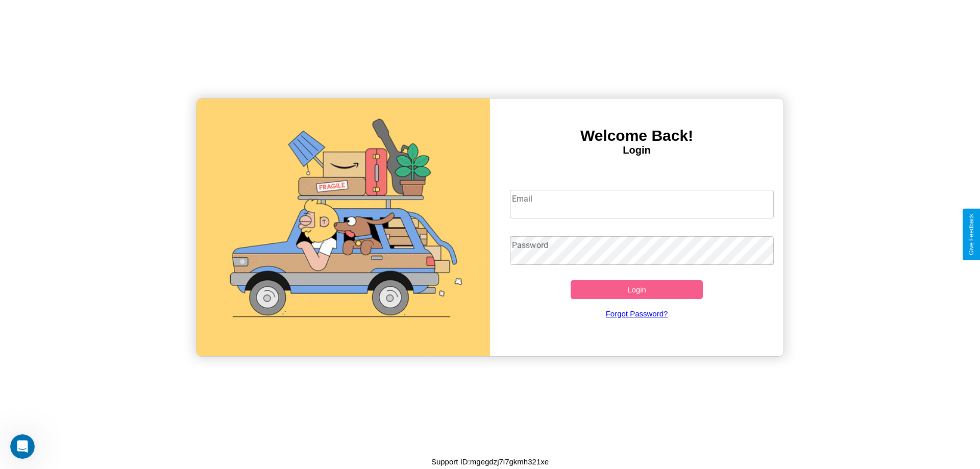  What do you see at coordinates (490, 462) in the screenshot?
I see `p: Support ID: mgegdzj7i7gkmh321xe` at bounding box center [490, 462].